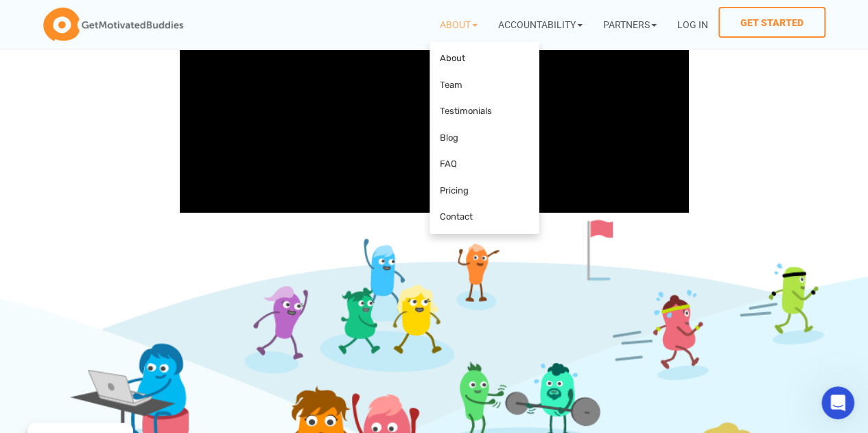 This screenshot has width=868, height=433. Describe the element at coordinates (692, 24) in the screenshot. I see `a: Log In` at that location.